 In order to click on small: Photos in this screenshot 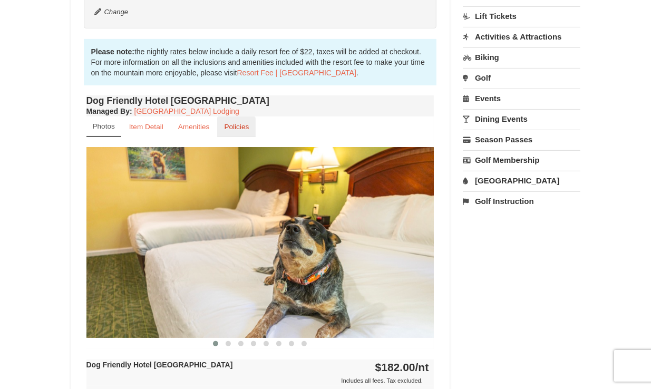, I will do `click(104, 126)`.